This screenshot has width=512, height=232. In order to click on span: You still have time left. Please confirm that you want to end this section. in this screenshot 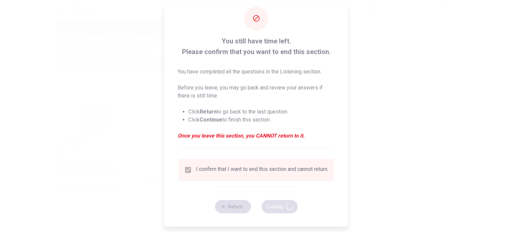, I will do `click(256, 46)`.